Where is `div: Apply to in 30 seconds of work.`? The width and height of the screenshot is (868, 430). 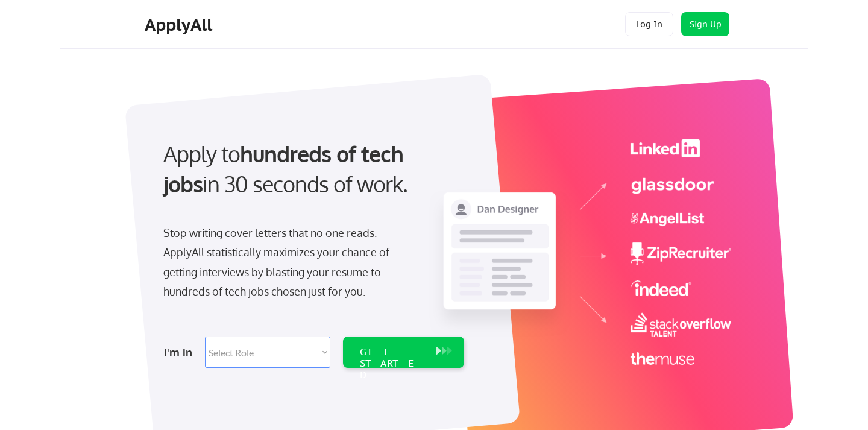
div: Apply to in 30 seconds of work. is located at coordinates (311, 169).